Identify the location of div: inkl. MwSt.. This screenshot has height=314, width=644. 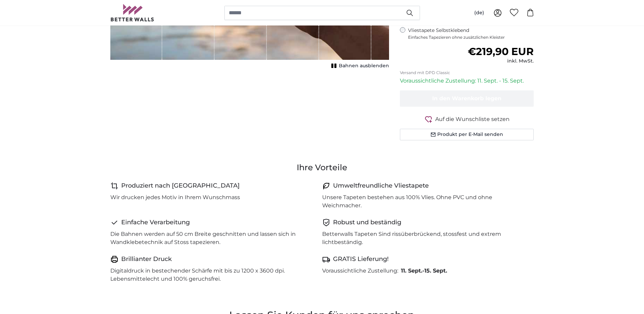
(501, 61).